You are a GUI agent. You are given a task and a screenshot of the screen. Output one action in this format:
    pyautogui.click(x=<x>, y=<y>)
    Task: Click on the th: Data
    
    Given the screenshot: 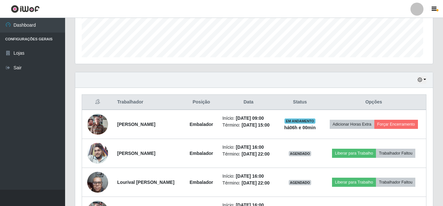 What is the action you would take?
    pyautogui.click(x=248, y=102)
    